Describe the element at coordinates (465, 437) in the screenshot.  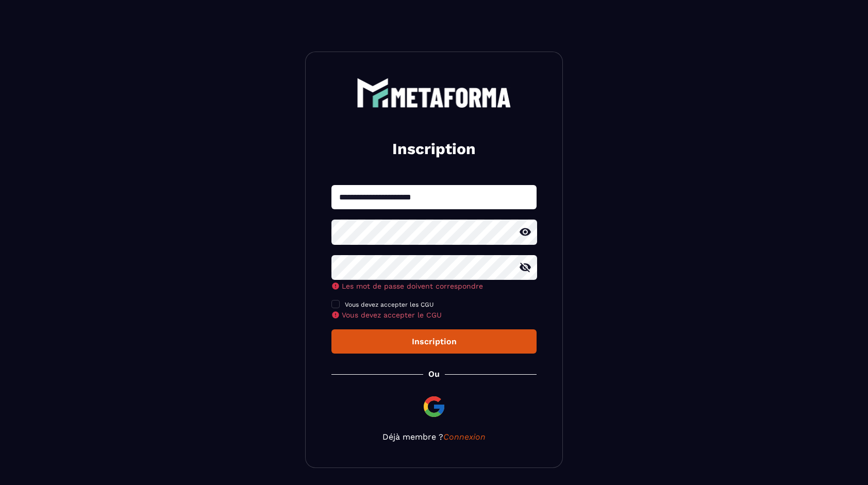
I see `a: Connexion` at that location.